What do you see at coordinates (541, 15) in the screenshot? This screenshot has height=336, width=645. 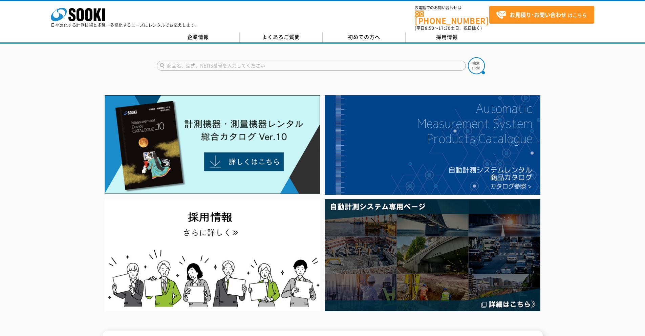 I see `a: お見積り･お問い合わせはこちら` at bounding box center [541, 15].